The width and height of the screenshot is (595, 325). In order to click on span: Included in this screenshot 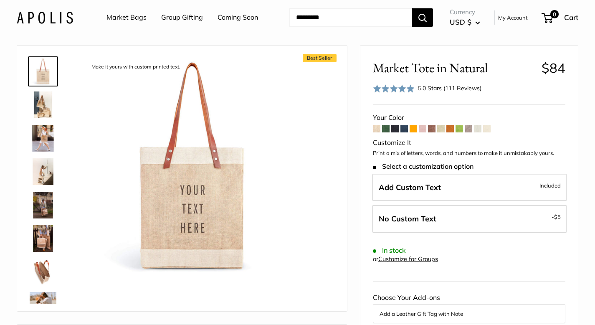, I will do `click(550, 185)`.